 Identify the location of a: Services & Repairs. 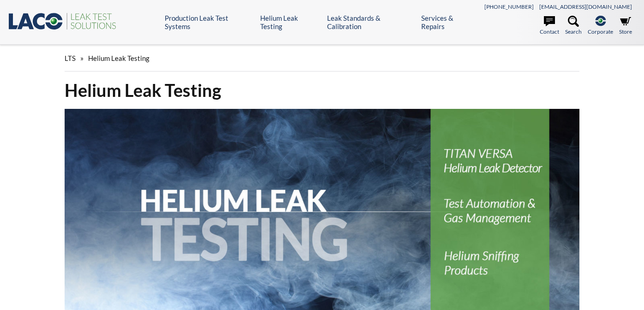
(449, 22).